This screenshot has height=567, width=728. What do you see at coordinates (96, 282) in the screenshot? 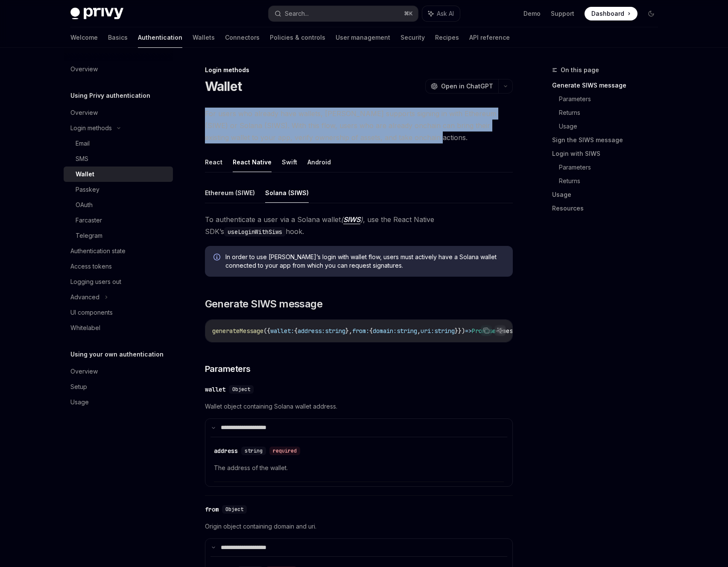
I see `div: Logging users out` at bounding box center [96, 282].